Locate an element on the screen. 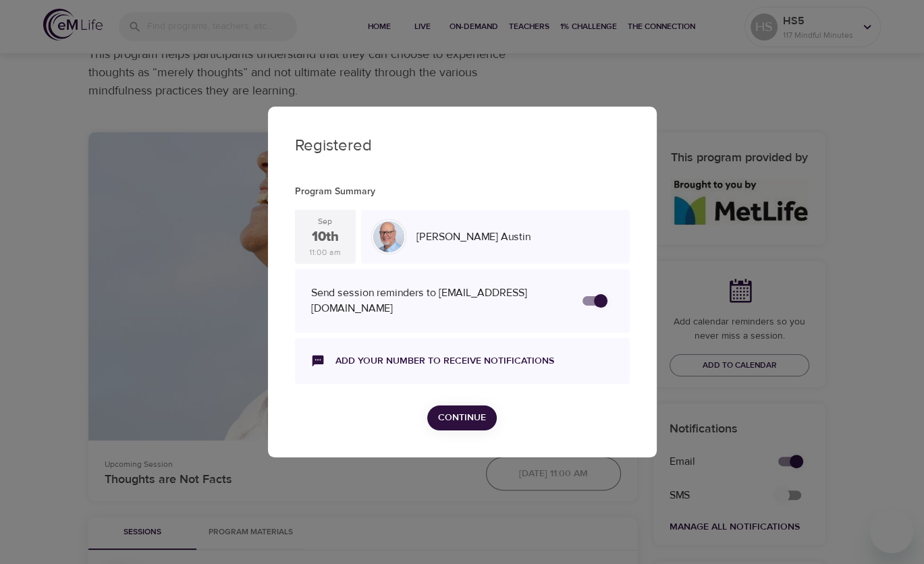 The image size is (924, 564). div: 11:00 am is located at coordinates (325, 253).